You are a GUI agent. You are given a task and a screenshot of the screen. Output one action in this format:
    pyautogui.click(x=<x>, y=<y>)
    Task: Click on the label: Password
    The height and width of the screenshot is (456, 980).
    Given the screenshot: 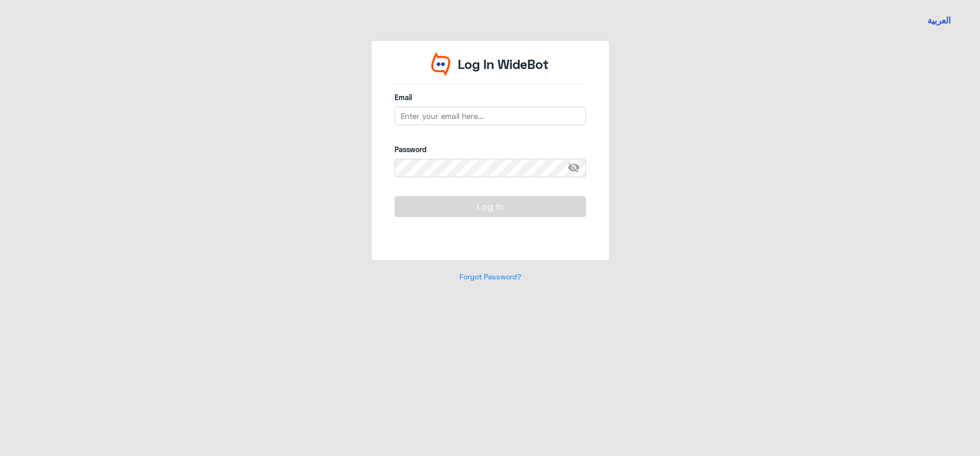 What is the action you would take?
    pyautogui.click(x=490, y=149)
    